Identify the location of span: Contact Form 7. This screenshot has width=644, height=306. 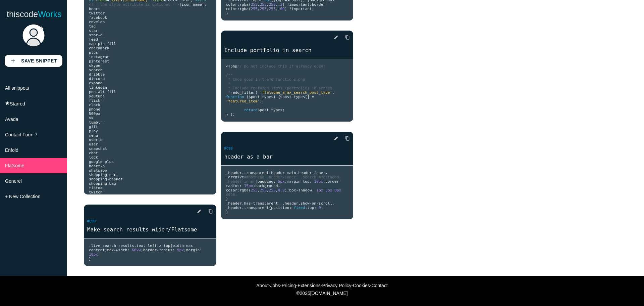
(21, 135).